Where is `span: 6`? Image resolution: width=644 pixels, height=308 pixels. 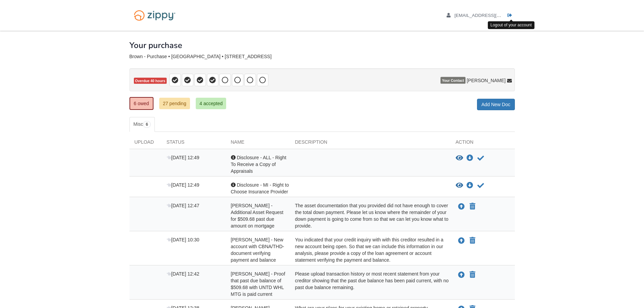 span: 6 is located at coordinates (147, 124).